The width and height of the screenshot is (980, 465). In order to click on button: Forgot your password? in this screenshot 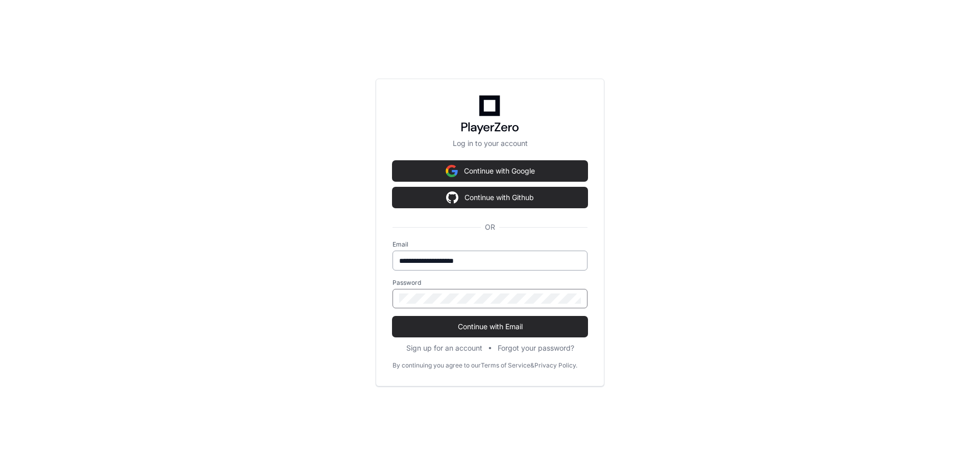, I will do `click(535, 348)`.